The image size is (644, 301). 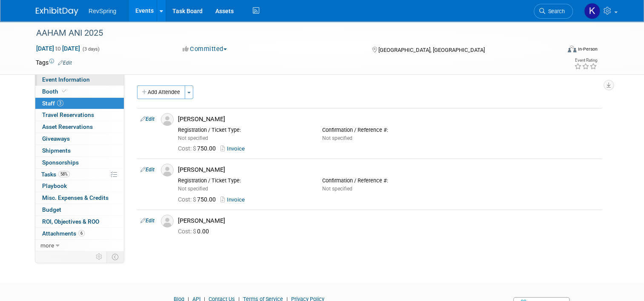 I want to click on i: Booth reservation complete, so click(x=64, y=91).